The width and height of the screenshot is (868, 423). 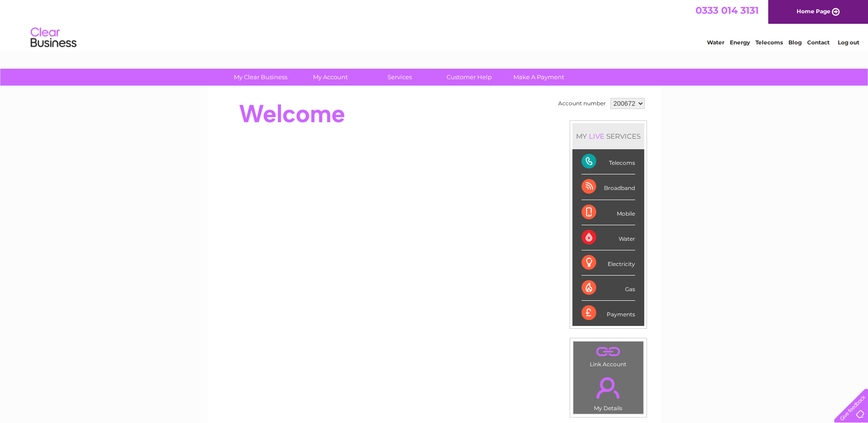 What do you see at coordinates (740, 42) in the screenshot?
I see `a: Energy` at bounding box center [740, 42].